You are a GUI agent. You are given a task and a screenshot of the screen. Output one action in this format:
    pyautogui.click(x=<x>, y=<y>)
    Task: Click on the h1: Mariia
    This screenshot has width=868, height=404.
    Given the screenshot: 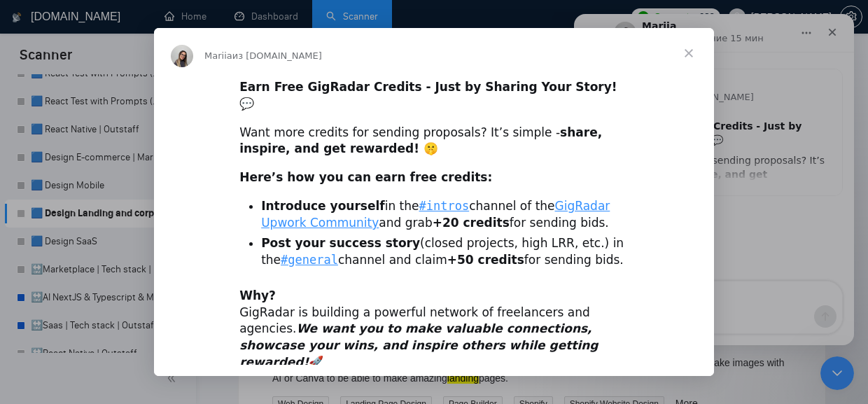 What is the action you would take?
    pyautogui.click(x=85, y=12)
    